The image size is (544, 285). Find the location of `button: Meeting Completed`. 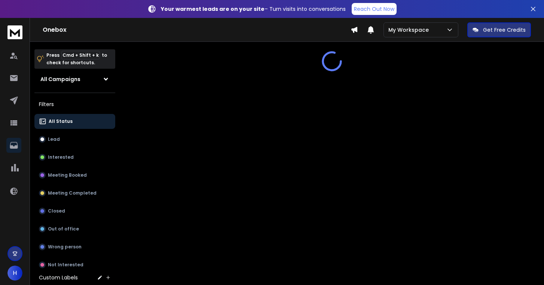

button: Meeting Completed is located at coordinates (75, 193).